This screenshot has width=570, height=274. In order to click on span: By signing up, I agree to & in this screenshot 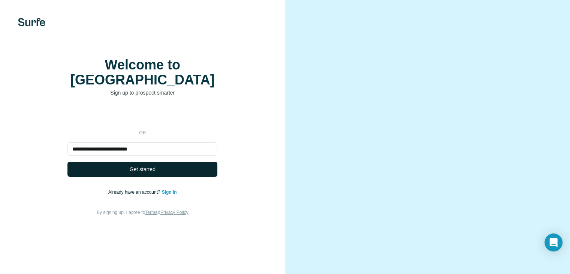, I will do `click(142, 212)`.